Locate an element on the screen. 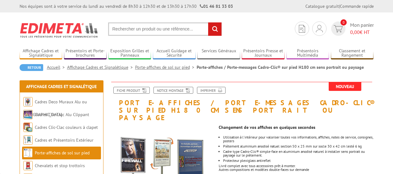 The width and height of the screenshot is (393, 174). img: Edimeta is located at coordinates (59, 30).